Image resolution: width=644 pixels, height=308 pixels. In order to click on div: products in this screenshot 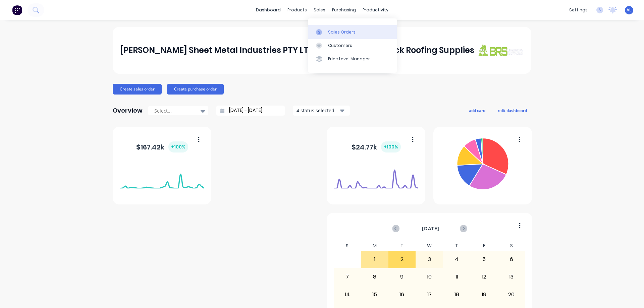, I will do `click(297, 10)`.